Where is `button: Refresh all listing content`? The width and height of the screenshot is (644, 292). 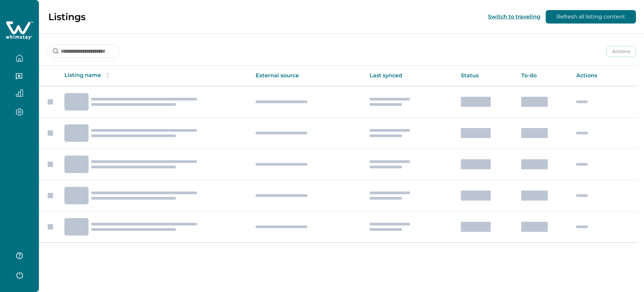 button: Refresh all listing content is located at coordinates (590, 17).